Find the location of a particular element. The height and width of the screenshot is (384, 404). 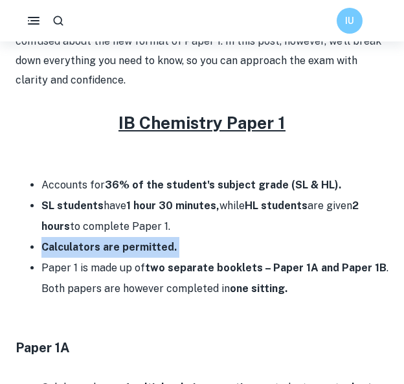

strong: one sitting. is located at coordinates (258, 288).